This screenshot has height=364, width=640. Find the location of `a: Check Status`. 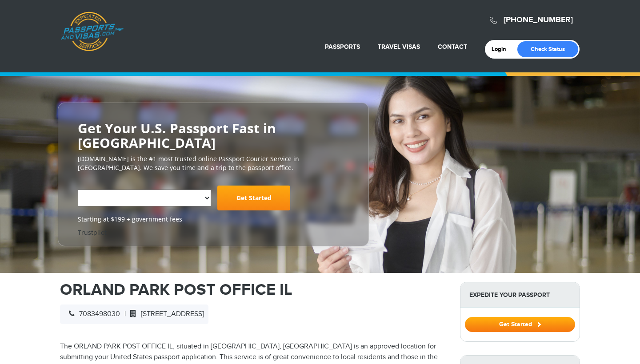

a: Check Status is located at coordinates (548, 49).